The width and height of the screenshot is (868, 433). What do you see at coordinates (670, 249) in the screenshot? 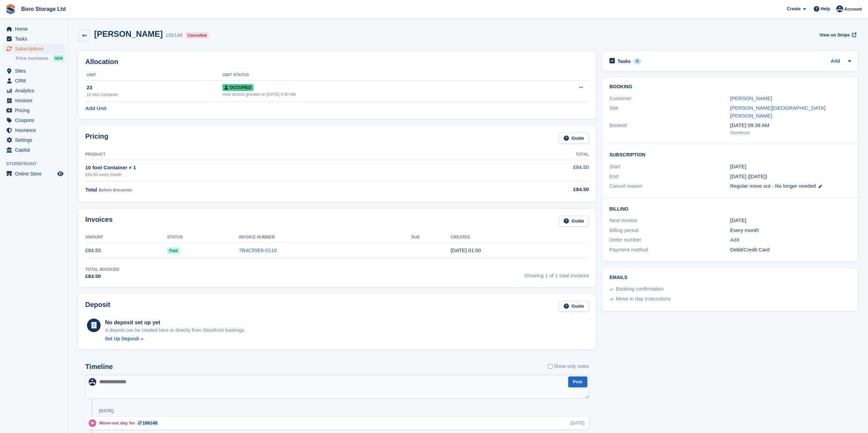
I see `div: Payment method` at bounding box center [670, 249].